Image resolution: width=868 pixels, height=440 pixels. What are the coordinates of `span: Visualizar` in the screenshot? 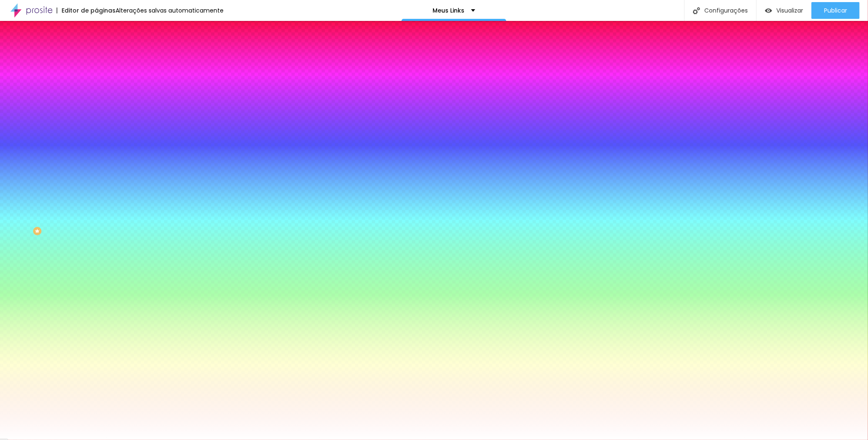 It's located at (790, 11).